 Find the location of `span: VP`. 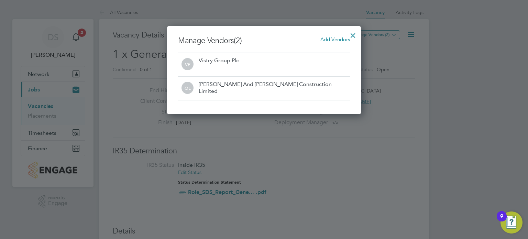

span: VP is located at coordinates (187, 64).